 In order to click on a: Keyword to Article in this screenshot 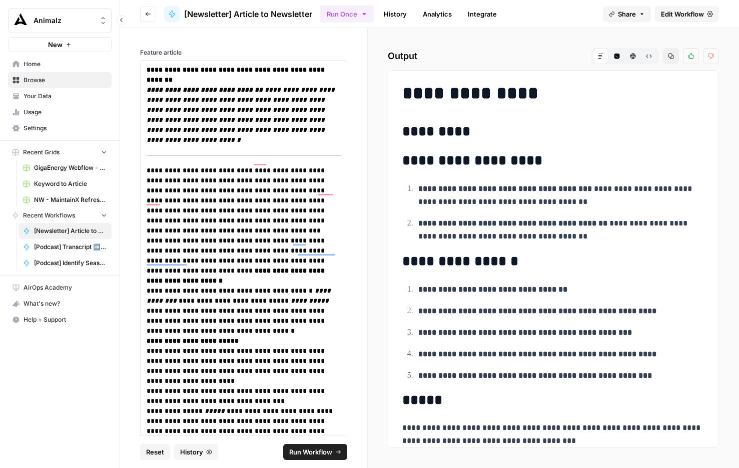, I will do `click(65, 184)`.